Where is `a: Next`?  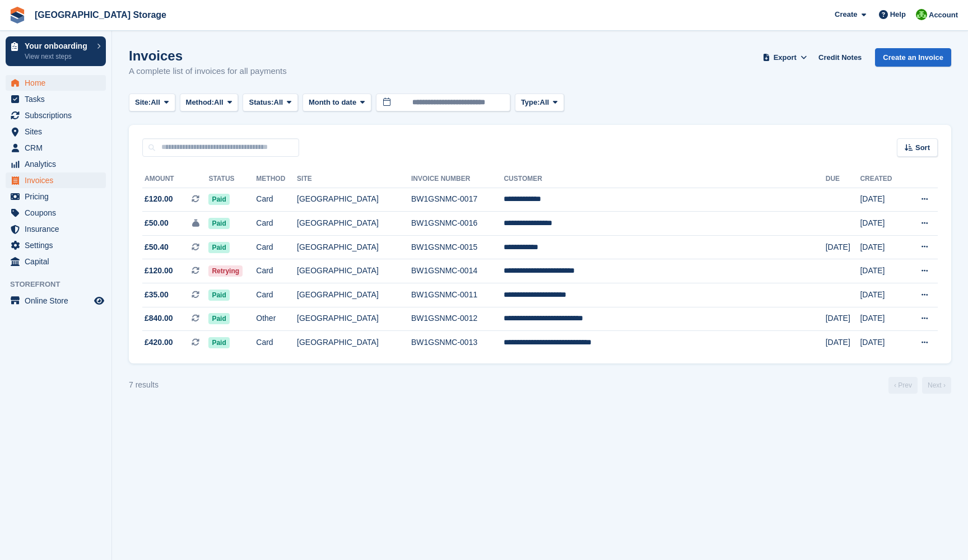 a: Next is located at coordinates (936, 385).